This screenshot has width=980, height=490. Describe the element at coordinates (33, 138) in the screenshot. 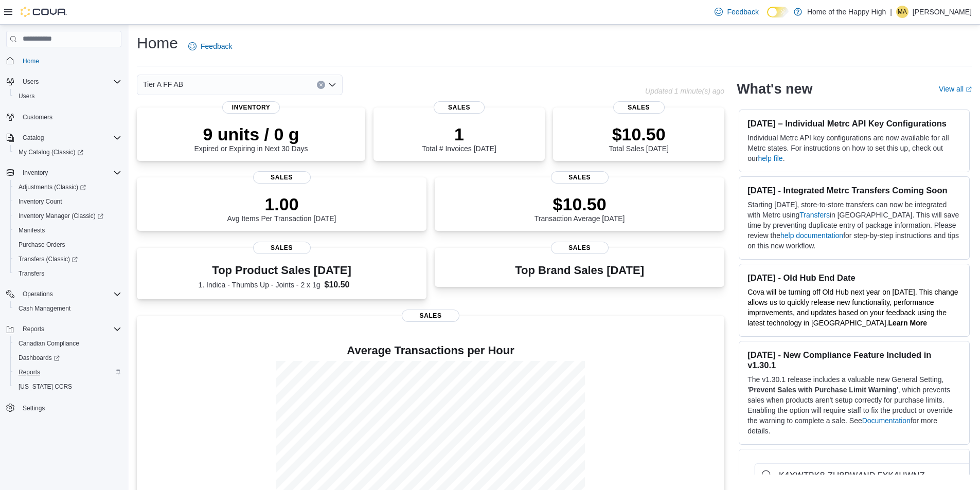

I see `span: Catalog` at that location.